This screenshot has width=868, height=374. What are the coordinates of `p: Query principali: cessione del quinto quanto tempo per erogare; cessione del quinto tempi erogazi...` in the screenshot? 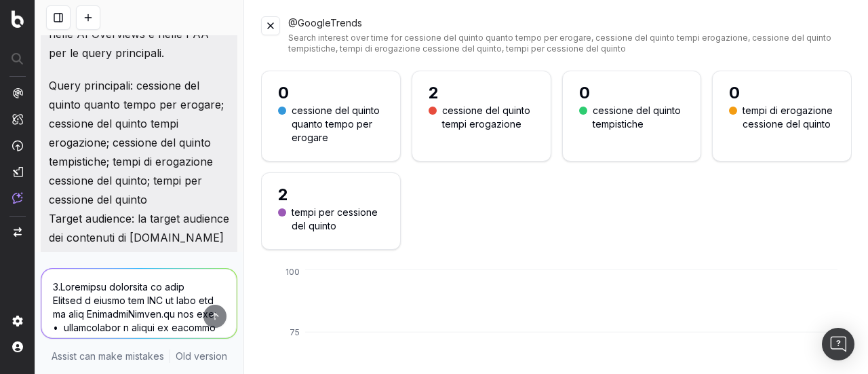 It's located at (139, 190).